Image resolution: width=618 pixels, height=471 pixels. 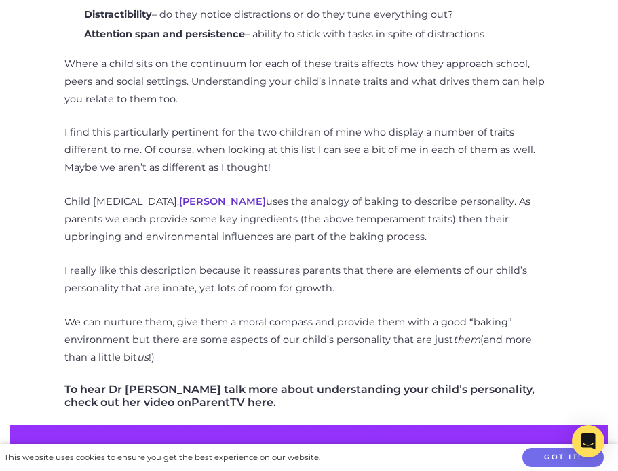 I want to click on li: – do they notice distractions or do they tune everything out?, so click(x=269, y=15).